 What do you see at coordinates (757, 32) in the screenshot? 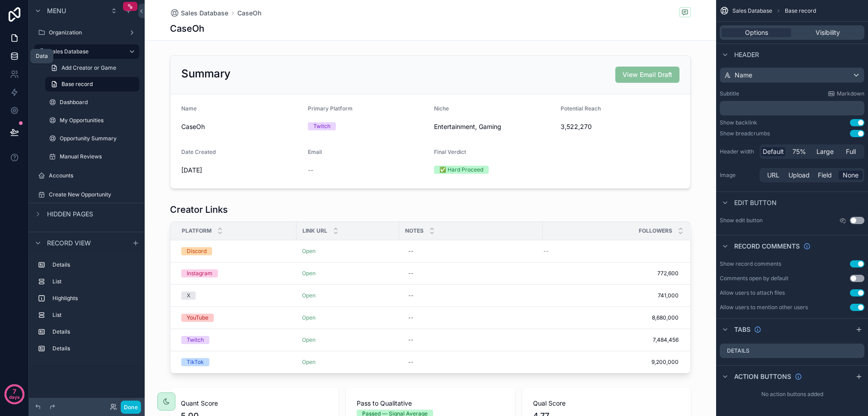
I see `span: Options` at bounding box center [757, 32].